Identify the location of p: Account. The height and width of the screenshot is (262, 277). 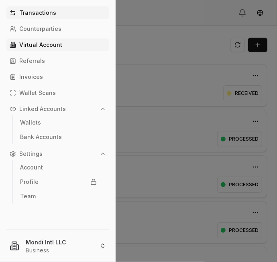
(31, 168).